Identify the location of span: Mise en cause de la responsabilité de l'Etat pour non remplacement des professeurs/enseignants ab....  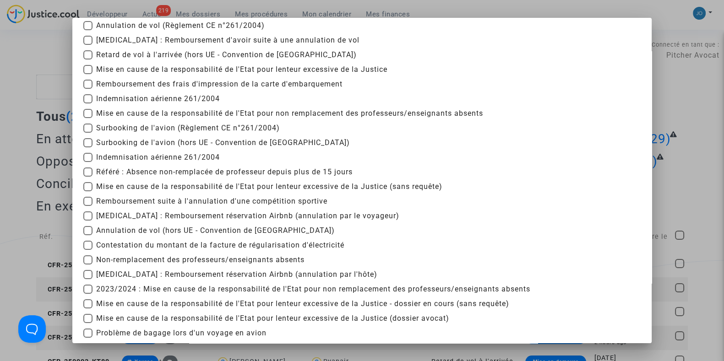
(289, 114).